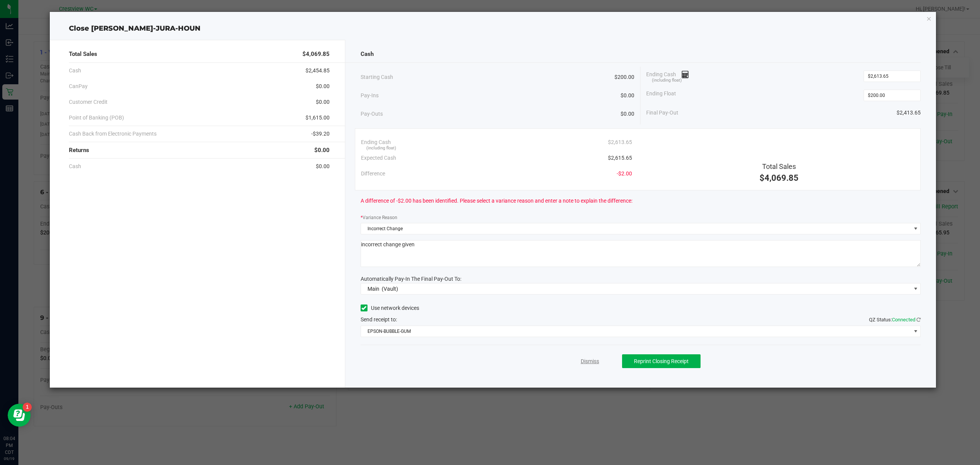  Describe the element at coordinates (636, 331) in the screenshot. I see `span: EPSON-BUBBLE-GUM` at that location.